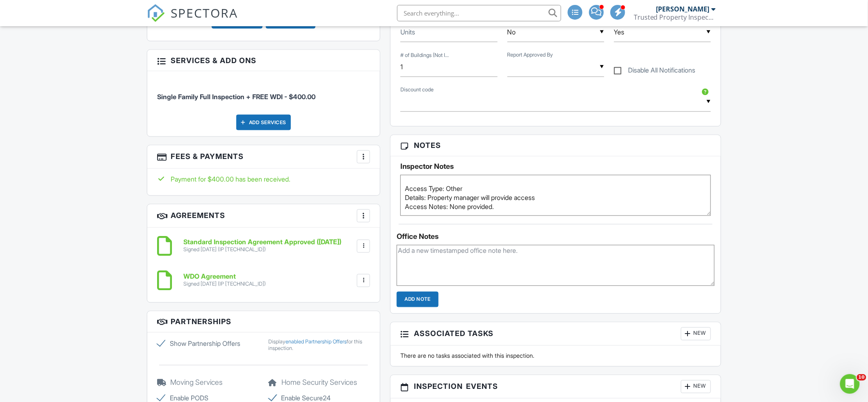 The image size is (868, 402). Describe the element at coordinates (264, 123) in the screenshot. I see `div: Add Services` at that location.